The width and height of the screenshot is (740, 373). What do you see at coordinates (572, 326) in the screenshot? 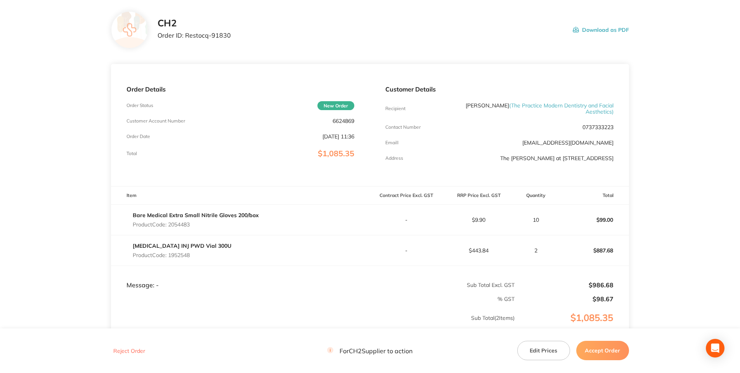
I see `p: $1,085.35` at bounding box center [572, 326].